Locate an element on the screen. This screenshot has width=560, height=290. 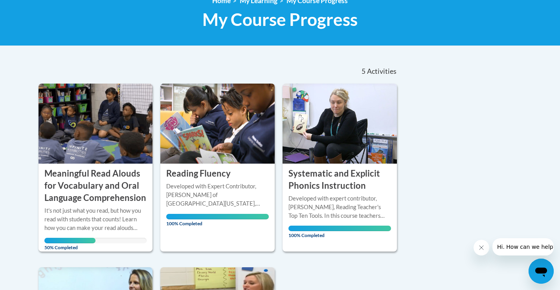
h3: Meaningful Read Alouds for Vocabulary and Oral Language Comprehension is located at coordinates (95, 186).